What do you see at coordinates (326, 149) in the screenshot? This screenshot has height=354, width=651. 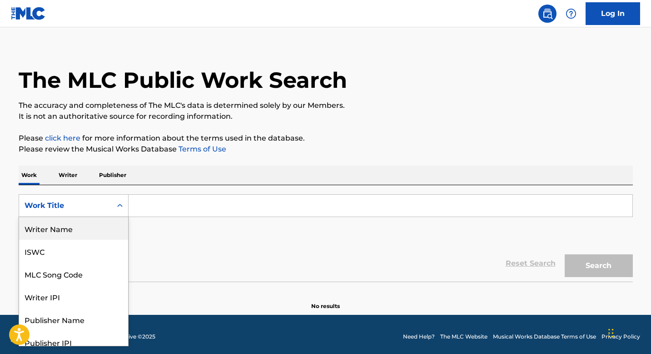 I see `p: Please review the Musical Works Database` at bounding box center [326, 149].